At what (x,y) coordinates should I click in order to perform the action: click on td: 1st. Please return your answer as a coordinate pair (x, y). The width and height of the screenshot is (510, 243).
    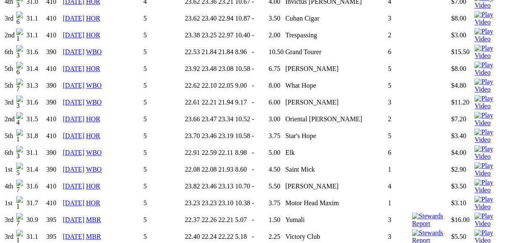
    Looking at the image, I should click on (10, 203).